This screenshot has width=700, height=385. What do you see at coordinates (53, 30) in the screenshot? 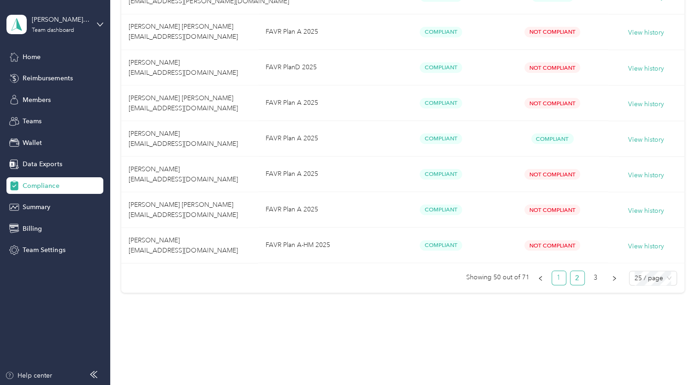
I see `div: Team dashboard` at bounding box center [53, 30].